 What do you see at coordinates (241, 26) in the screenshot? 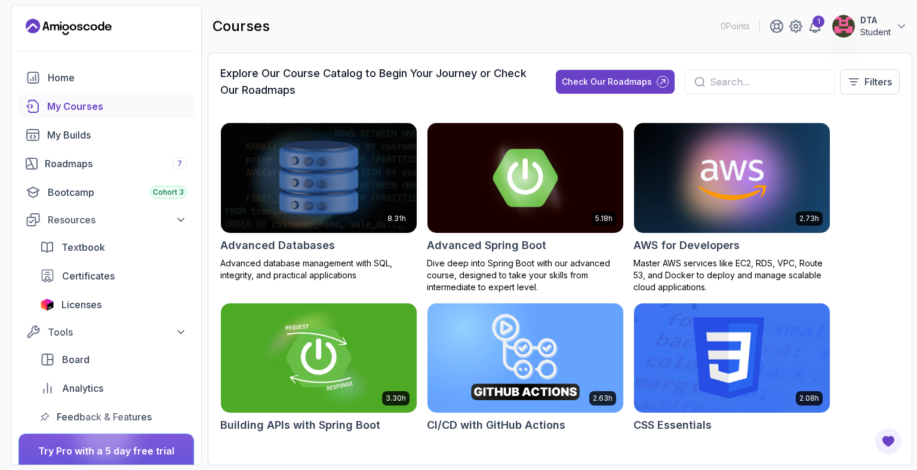
I see `h2: courses` at bounding box center [241, 26].